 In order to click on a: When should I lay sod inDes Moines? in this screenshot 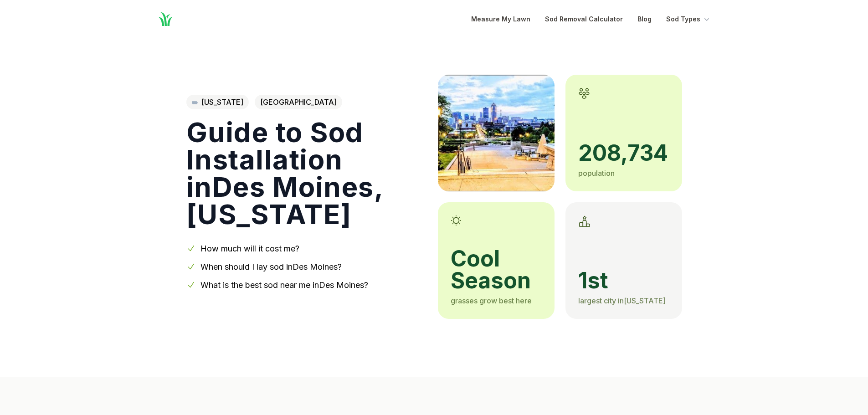, I will do `click(271, 266)`.